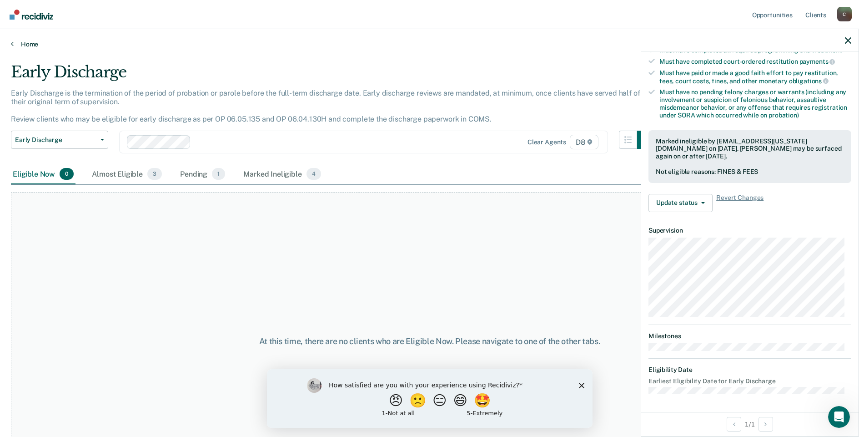 This screenshot has width=859, height=437. Describe the element at coordinates (750, 423) in the screenshot. I see `div: 1 / 1` at that location.